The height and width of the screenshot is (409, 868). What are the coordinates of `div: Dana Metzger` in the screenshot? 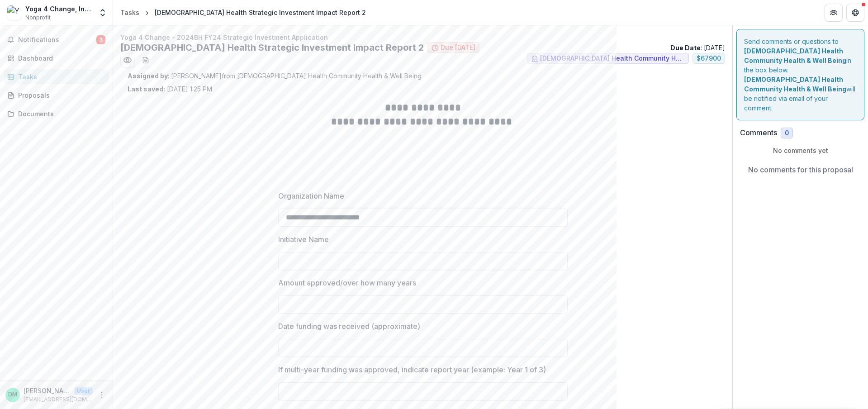 It's located at (12, 394).